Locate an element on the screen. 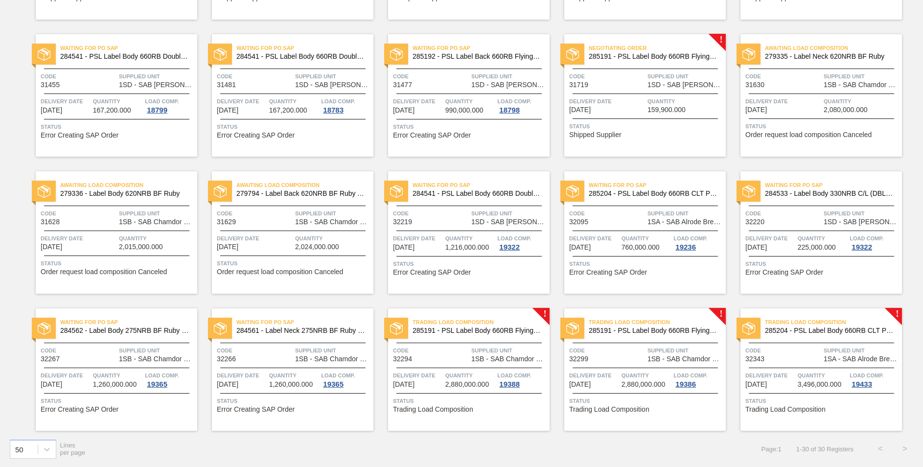 The width and height of the screenshot is (923, 467). div: 19236 is located at coordinates (686, 247).